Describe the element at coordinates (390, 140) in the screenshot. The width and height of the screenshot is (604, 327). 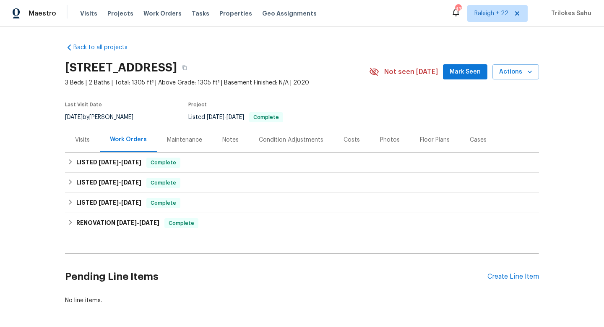
I see `div: Photos` at that location.